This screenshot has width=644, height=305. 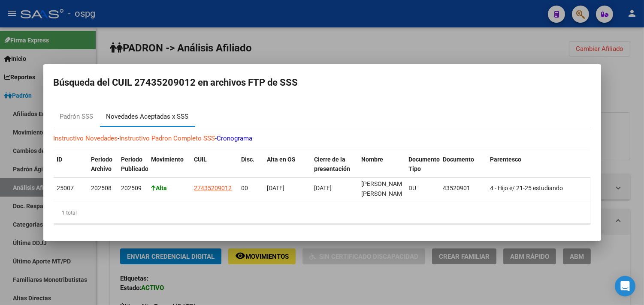 I want to click on span: Documento Tipo, so click(x=424, y=164).